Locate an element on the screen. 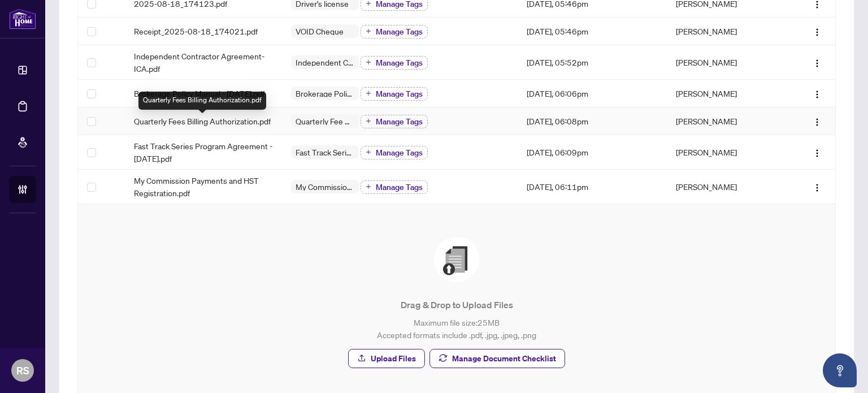 The height and width of the screenshot is (393, 868). span: Brokerage Policy Manual is located at coordinates (325, 94).